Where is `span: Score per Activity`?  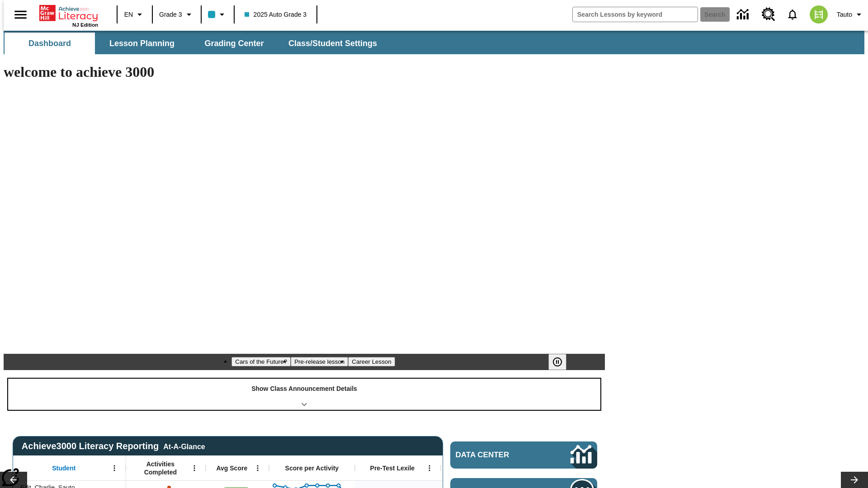
span: Score per Activity is located at coordinates (312, 468).